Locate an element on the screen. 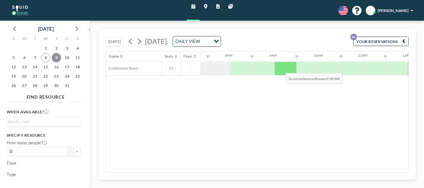 The height and width of the screenshot is (188, 424). div: Name is located at coordinates (114, 56).